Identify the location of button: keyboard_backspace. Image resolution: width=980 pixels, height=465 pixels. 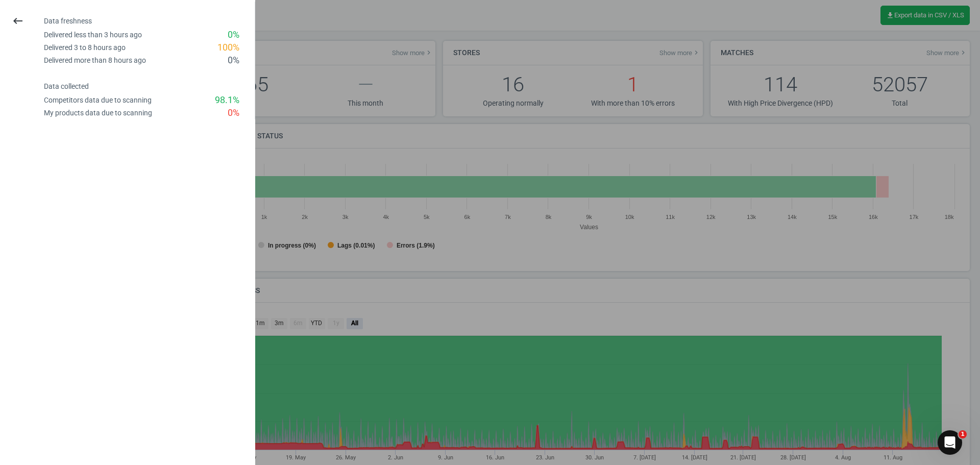
(18, 21).